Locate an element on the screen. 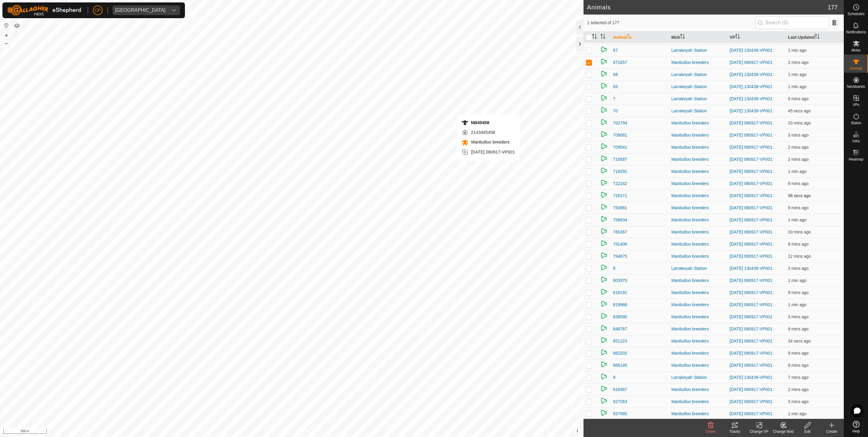 The height and width of the screenshot is (437, 868). span: 918367 is located at coordinates (620, 389).